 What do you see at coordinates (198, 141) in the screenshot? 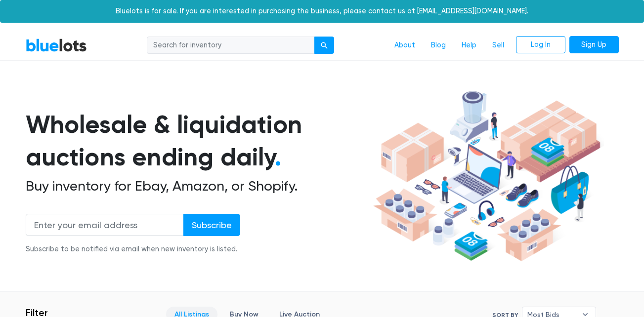
I see `h1: Wholesale & liquidation auctions ending daily` at bounding box center [198, 141].